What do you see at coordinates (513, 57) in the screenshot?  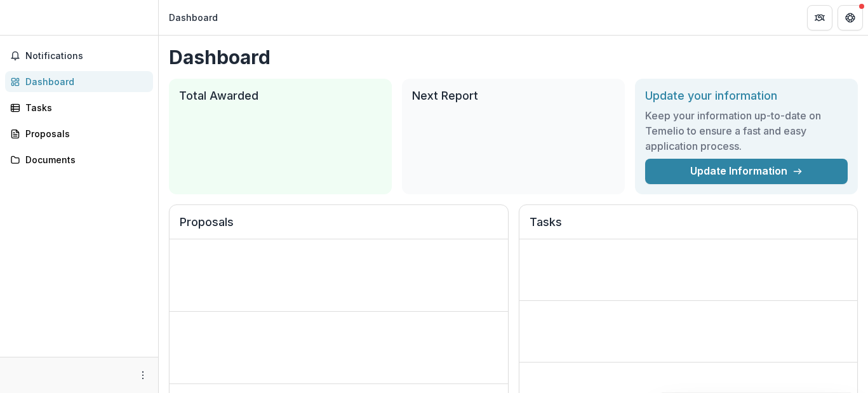 I see `h1: Dashboard` at bounding box center [513, 57].